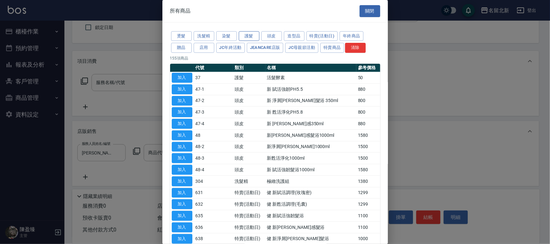 The image size is (550, 244). What do you see at coordinates (332, 48) in the screenshot?
I see `button: 特賣商品` at bounding box center [332, 48].